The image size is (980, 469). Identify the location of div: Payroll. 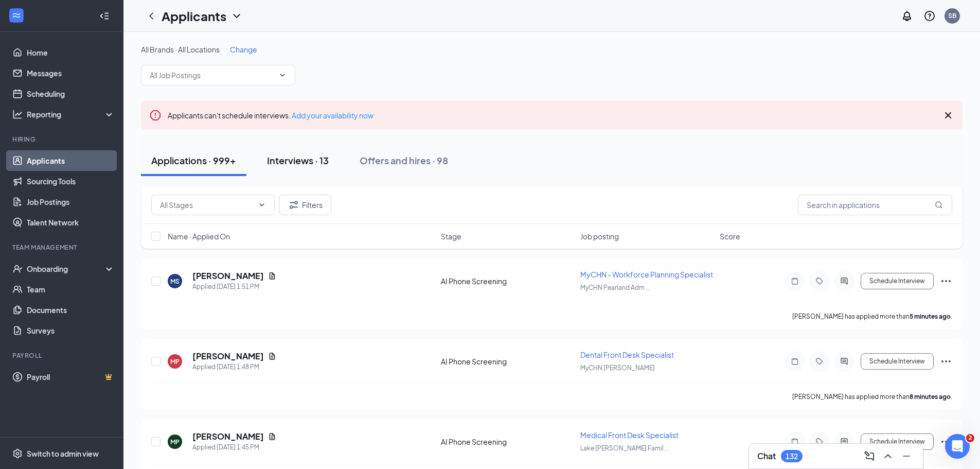
(63, 355).